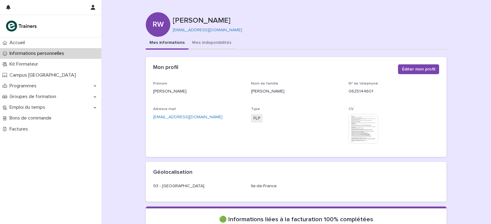 This screenshot has width=491, height=224. I want to click on span: Éditer mon profil, so click(418, 69).